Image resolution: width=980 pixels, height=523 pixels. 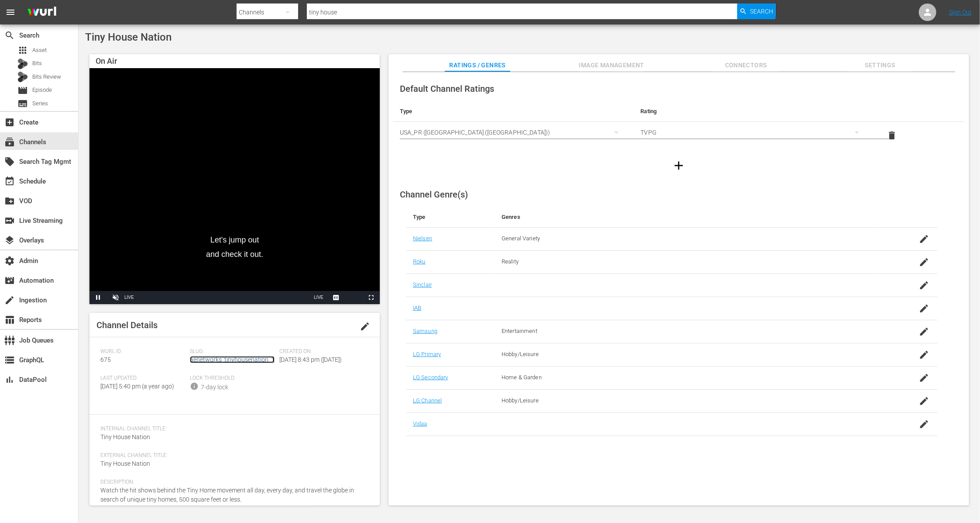 What do you see at coordinates (127, 325) in the screenshot?
I see `span: Channel Details` at bounding box center [127, 325].